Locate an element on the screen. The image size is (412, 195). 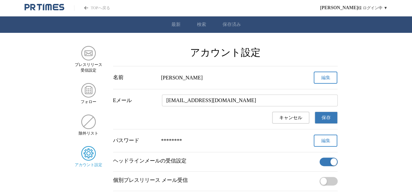
div: パスワード is located at coordinates (134, 140).